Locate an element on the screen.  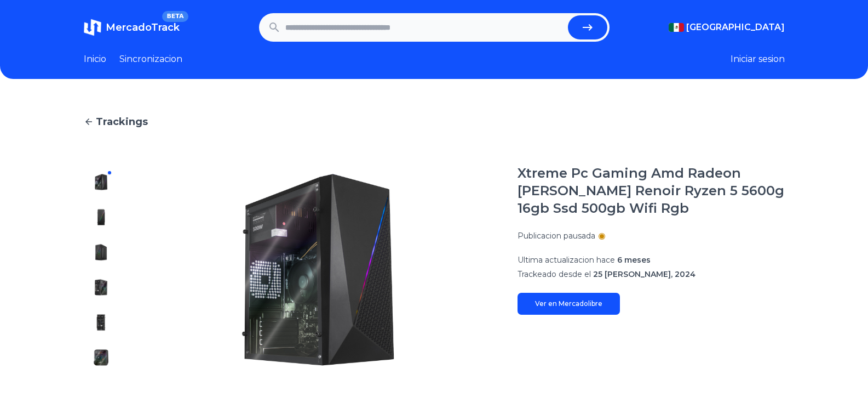
span: Trackeado desde el is located at coordinates (554, 274).